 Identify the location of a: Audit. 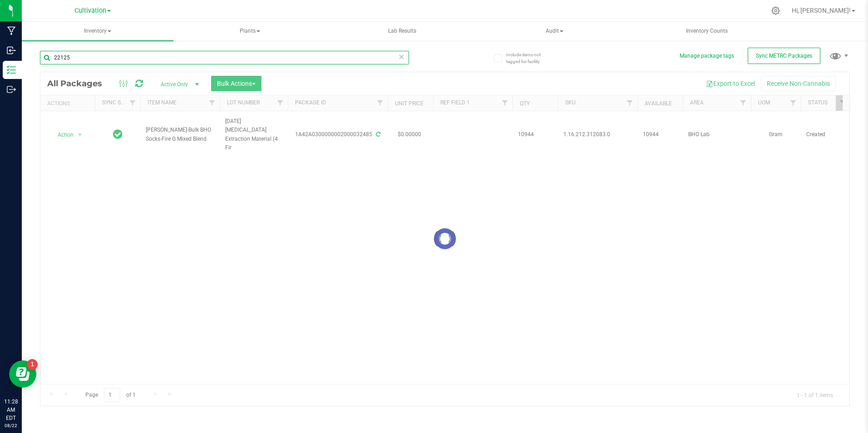
(555, 31).